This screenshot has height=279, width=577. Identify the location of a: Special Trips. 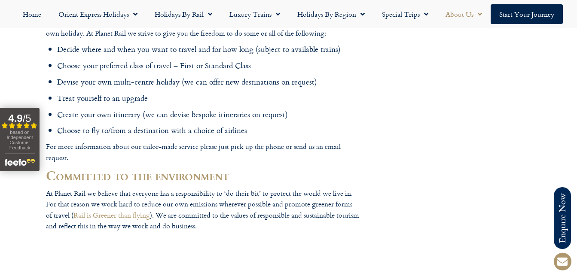
(405, 14).